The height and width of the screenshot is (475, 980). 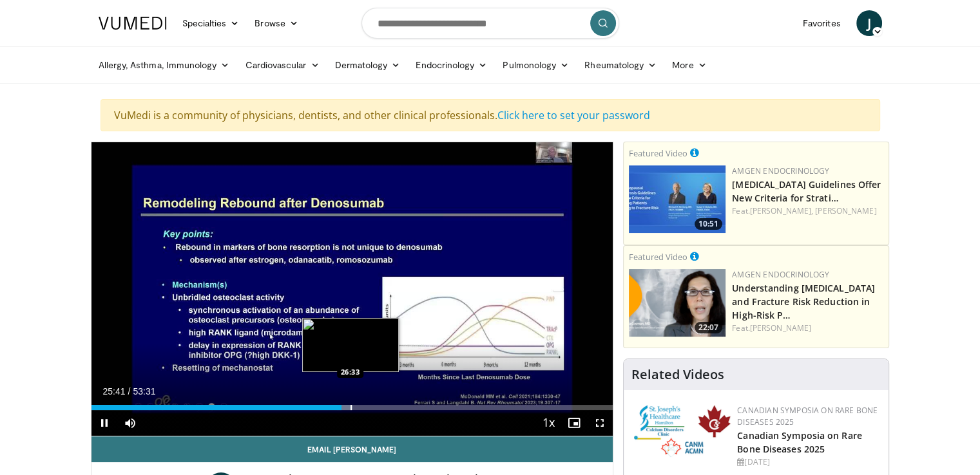 I want to click on a: Endocrinology, so click(x=451, y=65).